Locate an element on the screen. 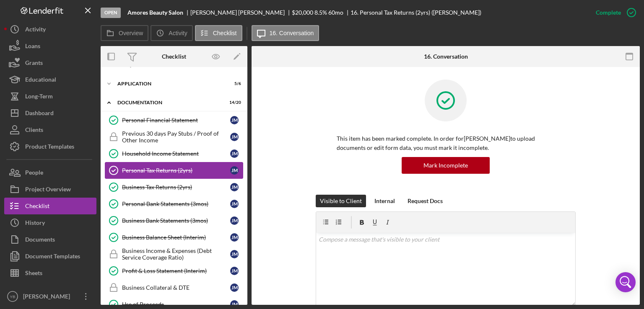 The width and height of the screenshot is (644, 309). div: Documentation is located at coordinates (169, 103).